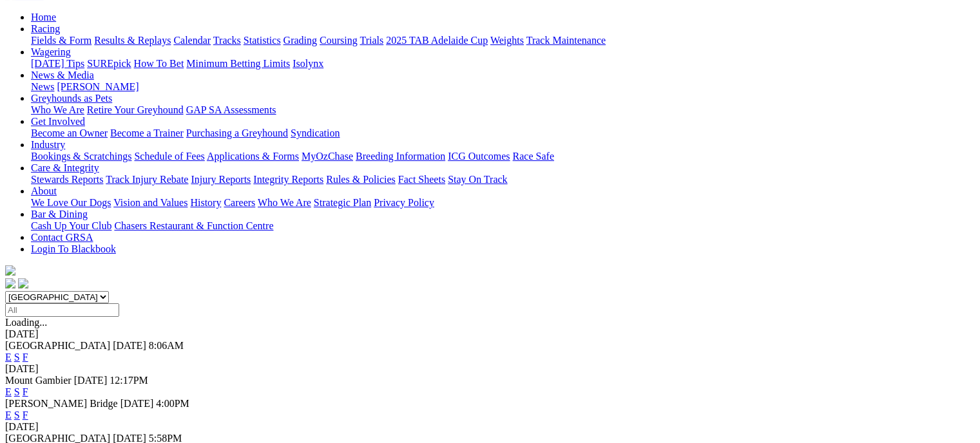 This screenshot has height=443, width=980. I want to click on span: 12:17PM, so click(129, 380).